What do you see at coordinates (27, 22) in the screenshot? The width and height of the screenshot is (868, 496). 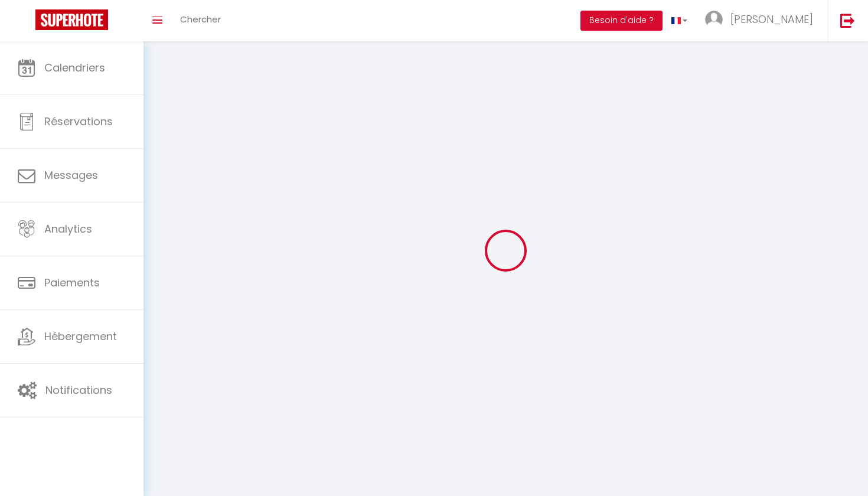 I see `button: Ouvrir le widget de chat LiveChat` at bounding box center [27, 22].